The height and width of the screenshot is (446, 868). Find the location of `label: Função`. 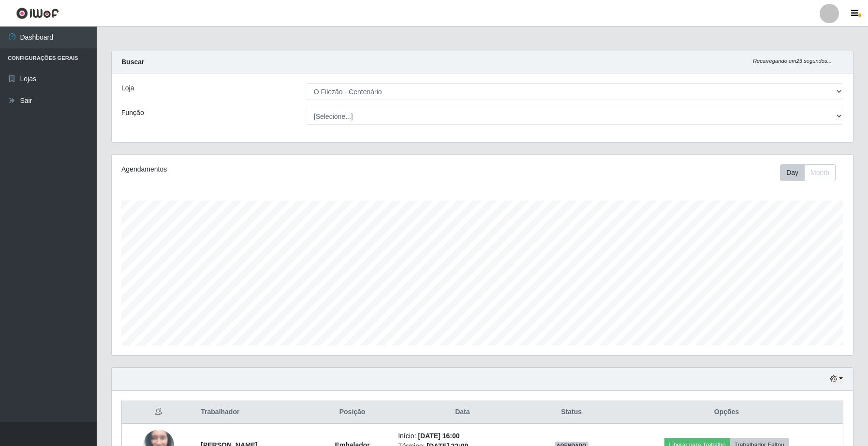

label: Função is located at coordinates (132, 113).